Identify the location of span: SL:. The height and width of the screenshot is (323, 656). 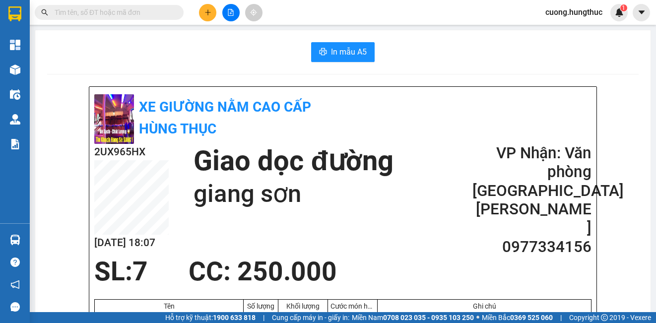
(113, 271).